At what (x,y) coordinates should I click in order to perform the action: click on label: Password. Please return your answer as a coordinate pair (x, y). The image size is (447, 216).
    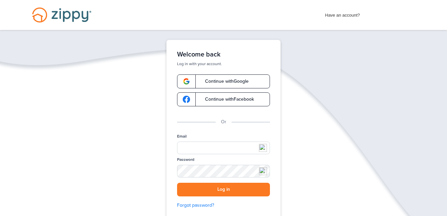
    Looking at the image, I should click on (186, 160).